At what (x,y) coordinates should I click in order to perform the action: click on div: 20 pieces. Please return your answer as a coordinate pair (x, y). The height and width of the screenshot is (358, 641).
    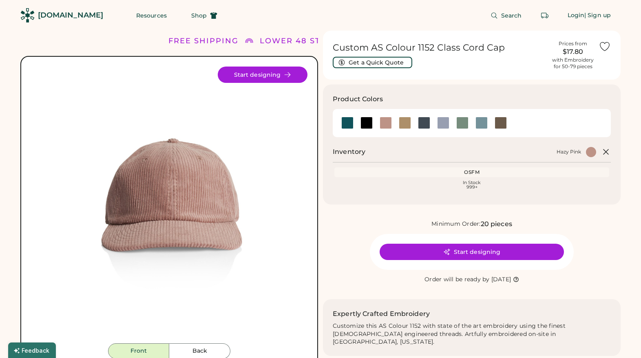
    Looking at the image, I should click on (496, 224).